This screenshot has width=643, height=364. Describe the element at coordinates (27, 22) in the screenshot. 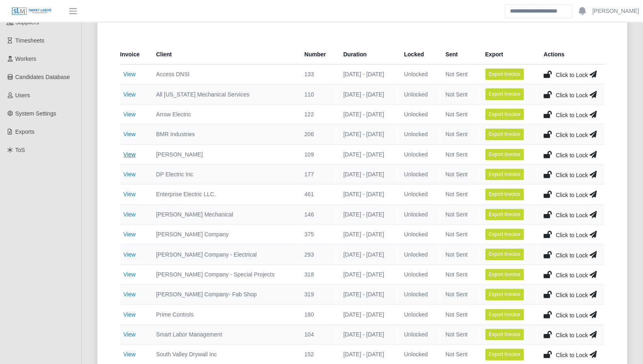

I see `span: Suppliers` at that location.